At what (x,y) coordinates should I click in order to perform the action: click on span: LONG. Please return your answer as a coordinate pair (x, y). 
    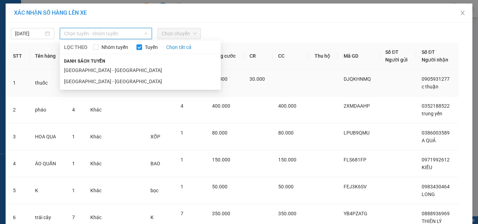
    Looking at the image, I should click on (428, 195).